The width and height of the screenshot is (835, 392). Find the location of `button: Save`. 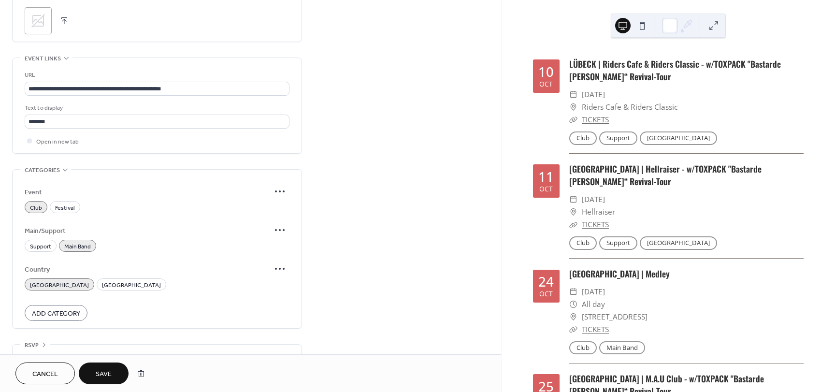

button: Save is located at coordinates (103, 373).